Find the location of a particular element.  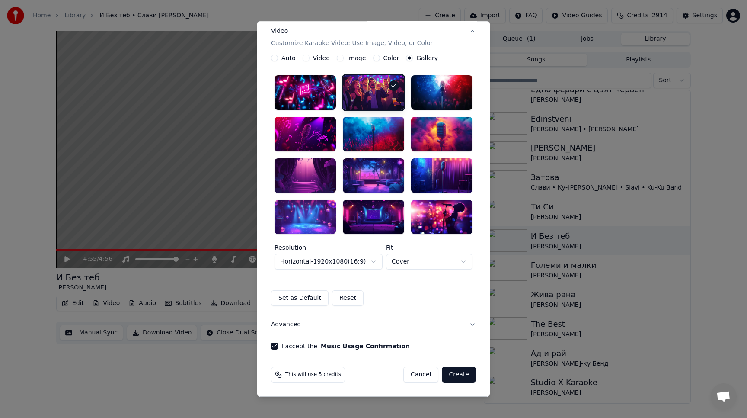

label: I accept the is located at coordinates (346, 346).